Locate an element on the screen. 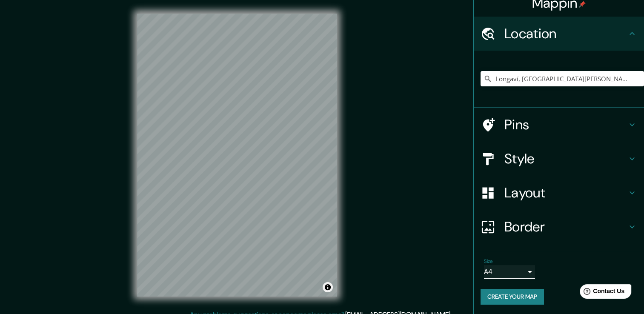 The height and width of the screenshot is (314, 644). div: Location is located at coordinates (559, 33).